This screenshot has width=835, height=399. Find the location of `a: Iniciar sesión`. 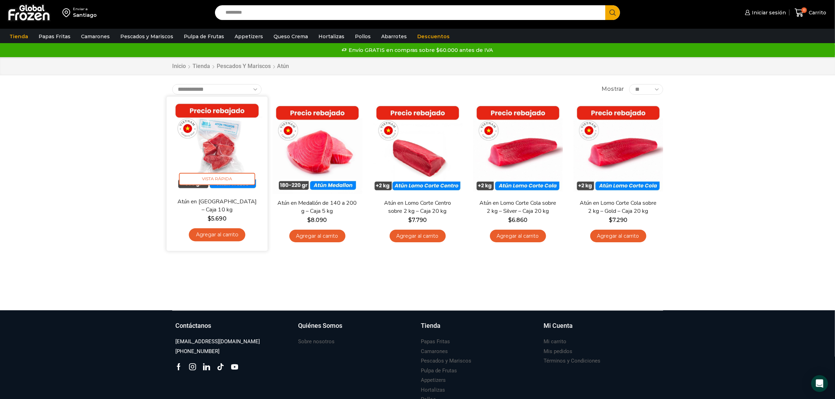

a: Iniciar sesión is located at coordinates (765, 13).